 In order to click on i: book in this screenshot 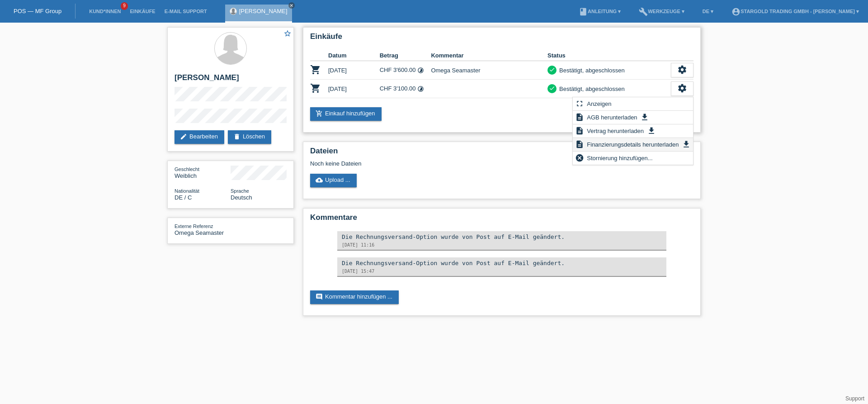, I will do `click(583, 12)`.